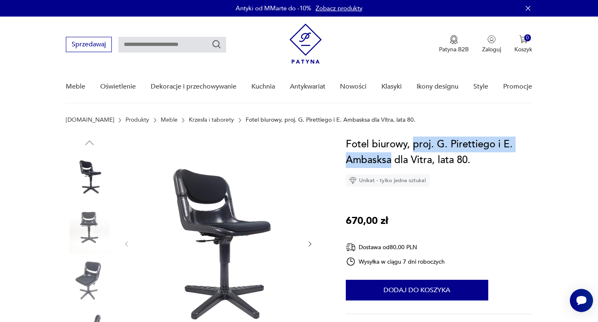 This screenshot has width=598, height=322. What do you see at coordinates (417, 291) in the screenshot?
I see `button: Dodaj do koszyka` at bounding box center [417, 291].